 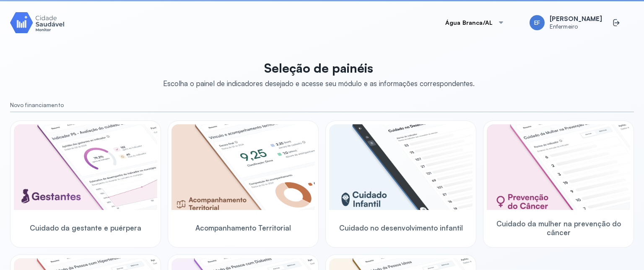 What do you see at coordinates (86, 167) in the screenshot?
I see `img: pregnants.png` at bounding box center [86, 167].